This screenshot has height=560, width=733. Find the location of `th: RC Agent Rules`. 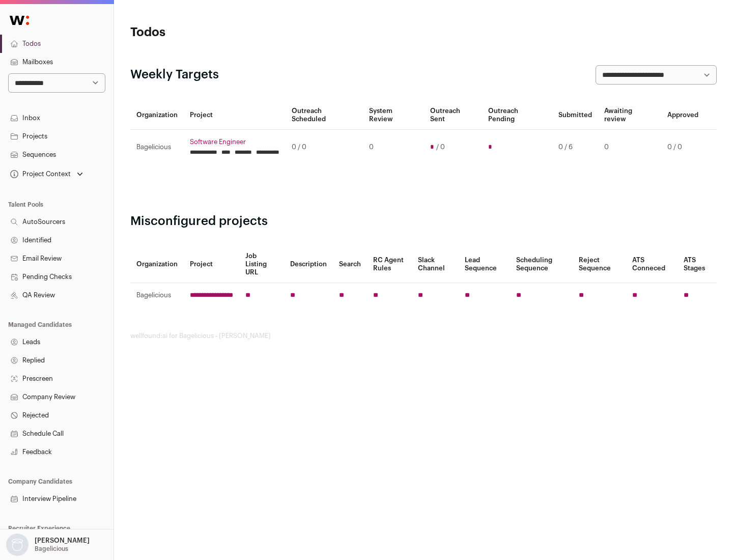

th: RC Agent Rules is located at coordinates (389, 264).